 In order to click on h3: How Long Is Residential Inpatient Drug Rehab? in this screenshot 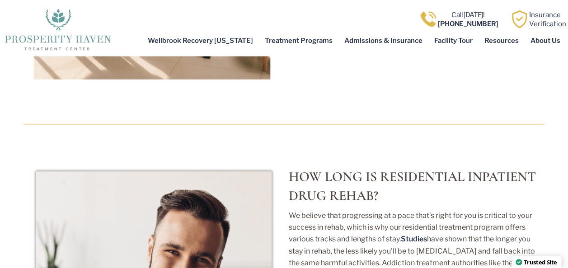, I will do `click(416, 187)`.